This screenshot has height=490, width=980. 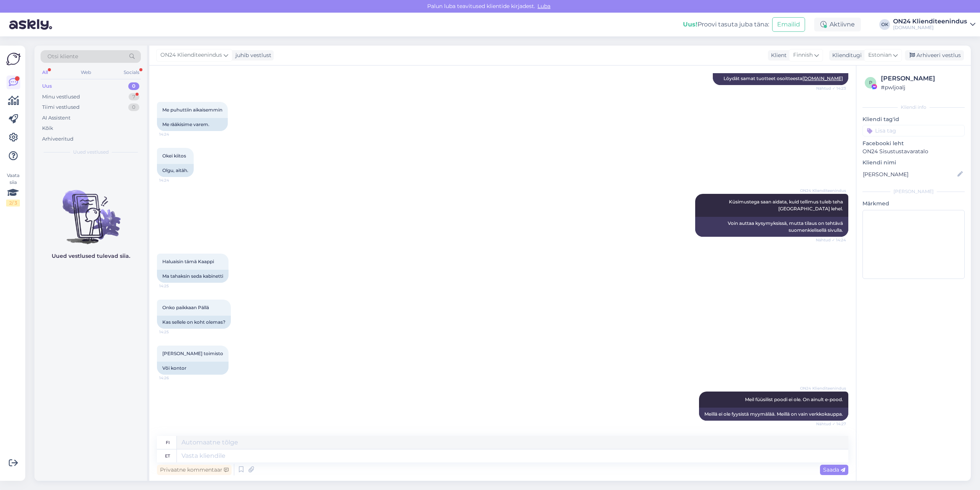 I want to click on span: Me puhuttiin aikaisemmin, so click(x=192, y=110).